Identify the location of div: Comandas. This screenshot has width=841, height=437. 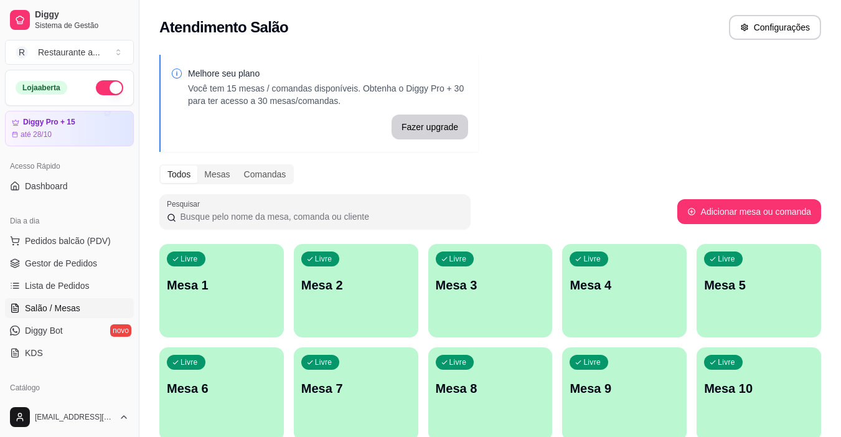
(265, 174).